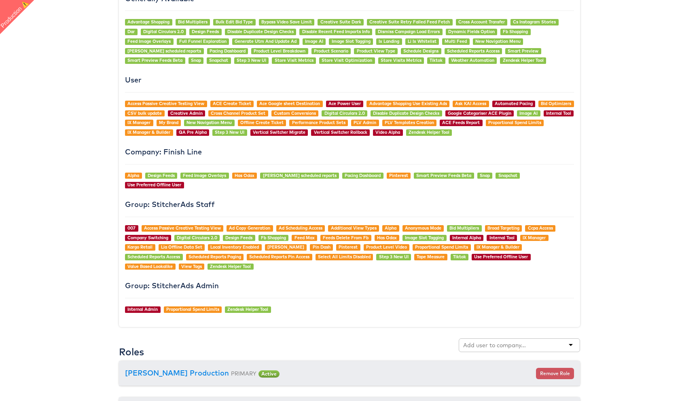 The height and width of the screenshot is (401, 699). What do you see at coordinates (148, 22) in the screenshot?
I see `a: Advantage Shopping` at bounding box center [148, 22].